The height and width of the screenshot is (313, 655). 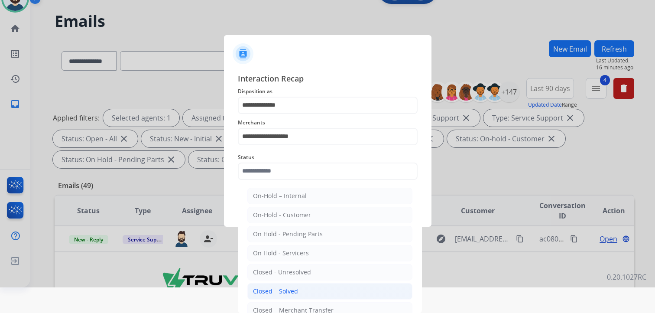 I want to click on div: On Hold - Servicers, so click(x=281, y=253).